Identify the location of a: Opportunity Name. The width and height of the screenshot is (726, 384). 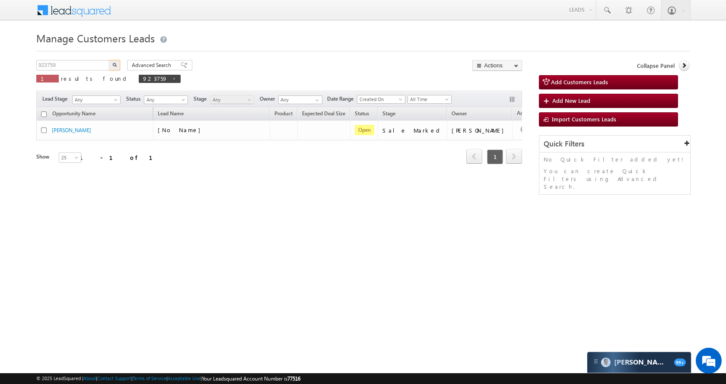
(74, 115).